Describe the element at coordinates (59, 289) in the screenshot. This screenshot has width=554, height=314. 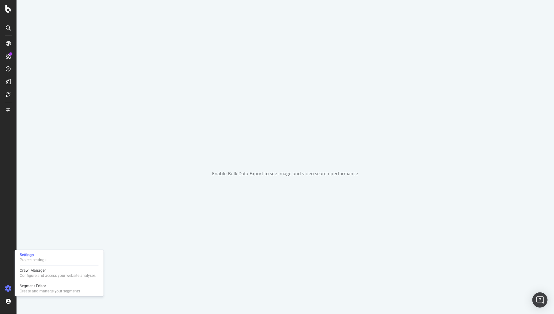
I see `a: Segment EditorCreate and manage your segments` at that location.